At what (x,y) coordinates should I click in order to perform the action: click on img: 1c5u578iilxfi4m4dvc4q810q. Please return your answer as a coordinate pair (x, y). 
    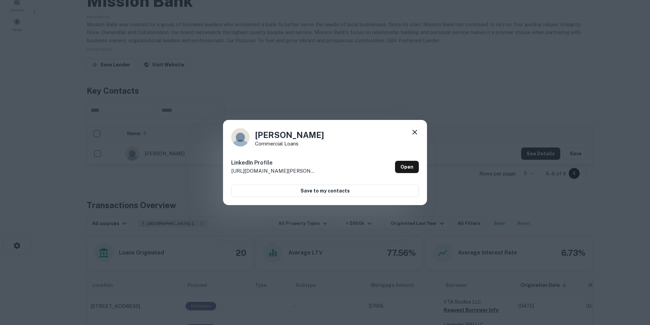
    Looking at the image, I should click on (240, 137).